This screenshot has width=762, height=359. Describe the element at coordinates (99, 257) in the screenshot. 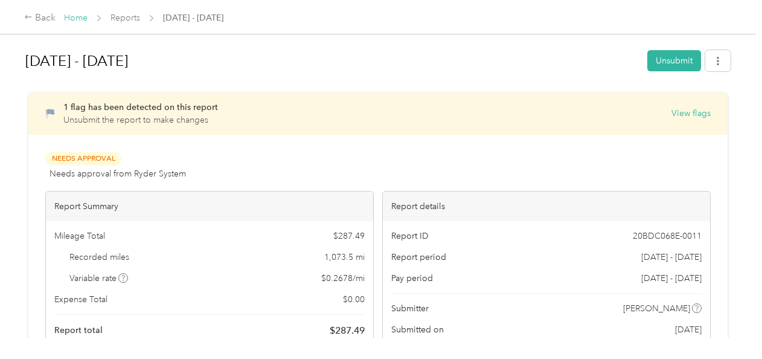

I see `span: Recorded miles` at that location.